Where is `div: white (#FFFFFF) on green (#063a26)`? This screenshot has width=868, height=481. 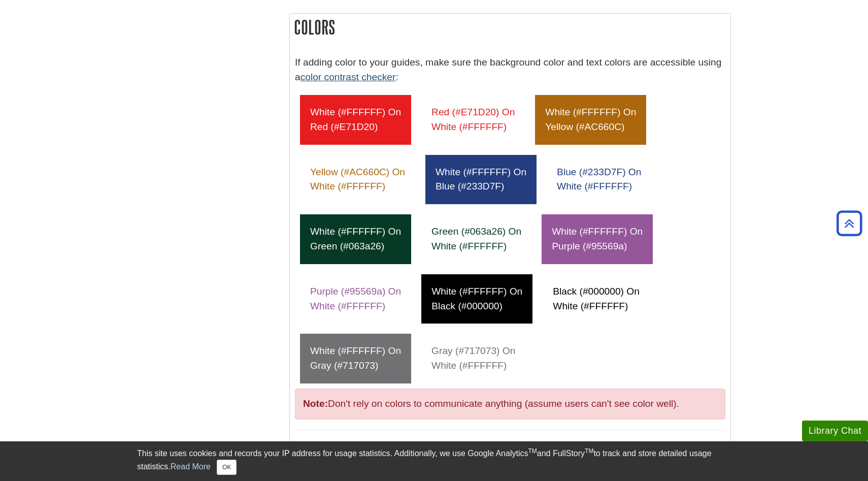
div: white (#FFFFFF) on green (#063a26) is located at coordinates (355, 239).